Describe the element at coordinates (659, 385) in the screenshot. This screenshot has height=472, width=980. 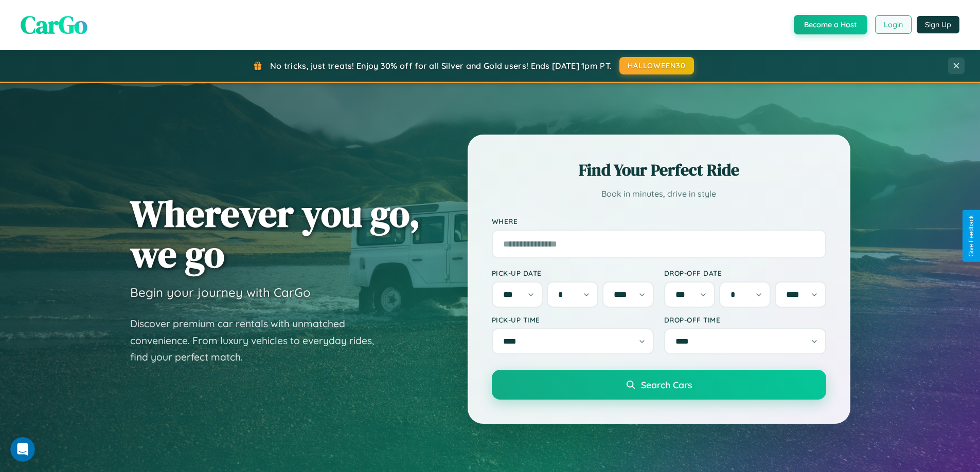
I see `button: Search Cars` at that location.